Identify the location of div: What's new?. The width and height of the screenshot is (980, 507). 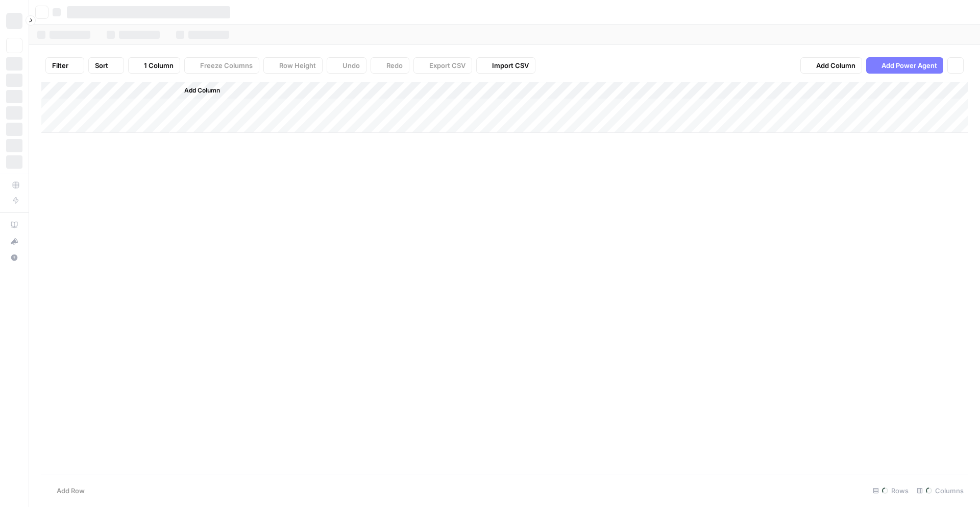
(14, 241).